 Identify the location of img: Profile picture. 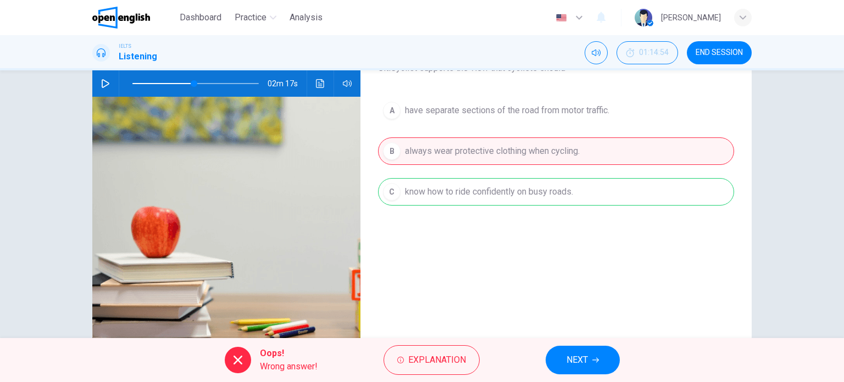
(643, 18).